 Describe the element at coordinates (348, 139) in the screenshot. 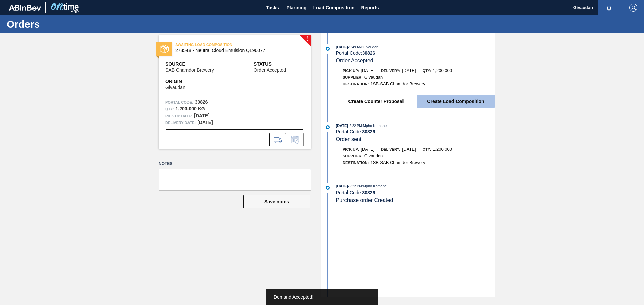

I see `span: Order sent` at that location.